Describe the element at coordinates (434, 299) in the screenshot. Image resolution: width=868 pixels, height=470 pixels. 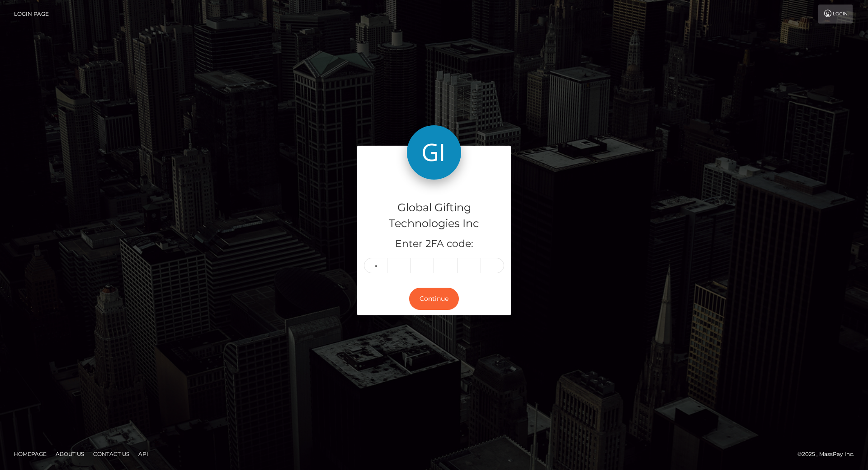
I see `button: Continue` at that location.